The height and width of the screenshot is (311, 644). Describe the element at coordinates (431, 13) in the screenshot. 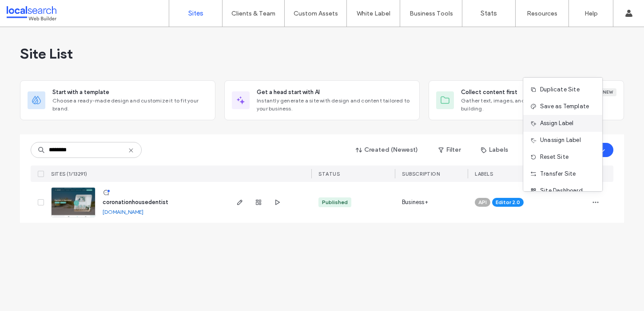

I see `label: Business Tools` at that location.